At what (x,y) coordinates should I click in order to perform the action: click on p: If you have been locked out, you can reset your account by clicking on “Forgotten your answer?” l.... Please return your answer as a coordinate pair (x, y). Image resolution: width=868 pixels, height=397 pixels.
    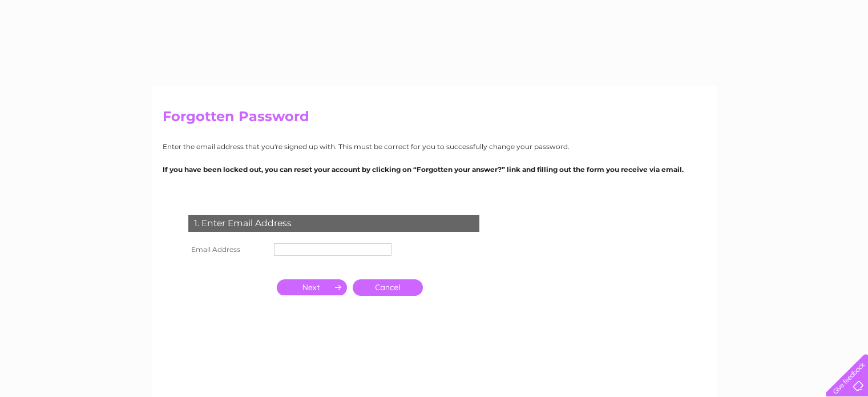
    Looking at the image, I should click on (434, 169).